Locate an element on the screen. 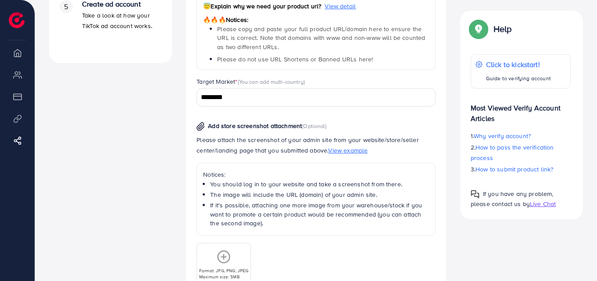  span: How to pass the verification process is located at coordinates (512, 153).